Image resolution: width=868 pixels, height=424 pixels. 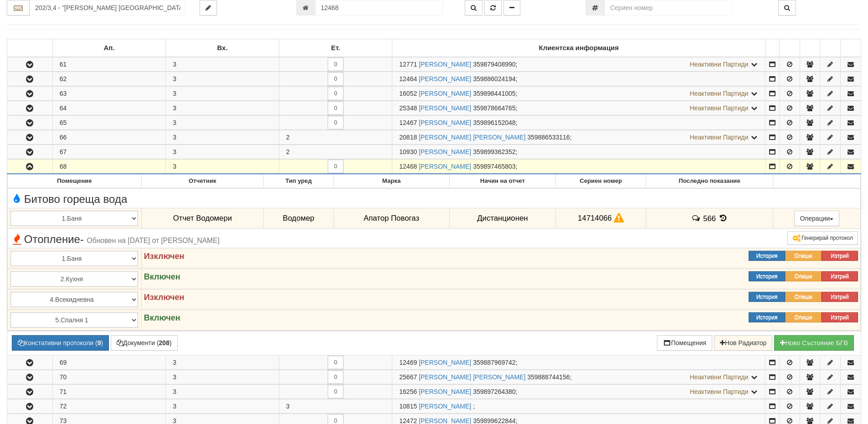 I want to click on span: 359879408990, so click(x=494, y=64).